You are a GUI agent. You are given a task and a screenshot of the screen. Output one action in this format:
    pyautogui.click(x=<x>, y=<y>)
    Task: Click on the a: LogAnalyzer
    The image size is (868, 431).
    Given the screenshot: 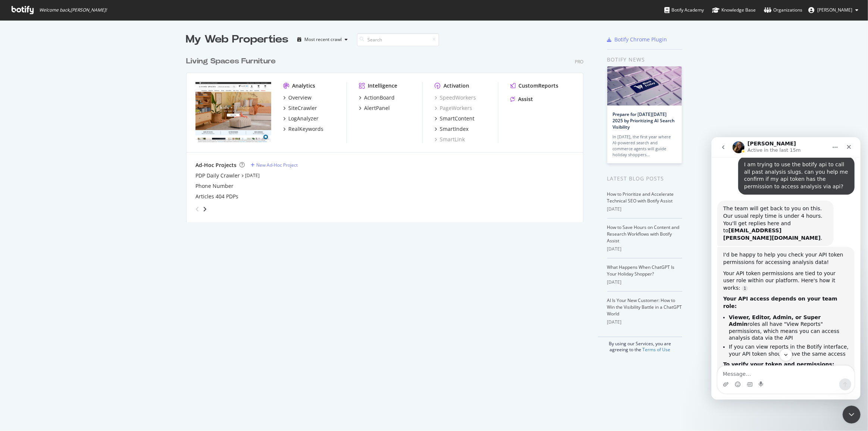 What is the action you would take?
    pyautogui.click(x=301, y=119)
    